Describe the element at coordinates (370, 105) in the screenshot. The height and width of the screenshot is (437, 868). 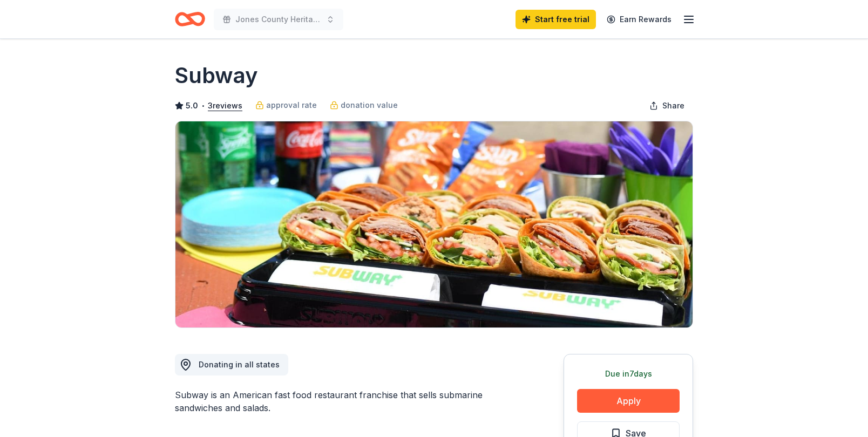
I see `span: donation value` at that location.